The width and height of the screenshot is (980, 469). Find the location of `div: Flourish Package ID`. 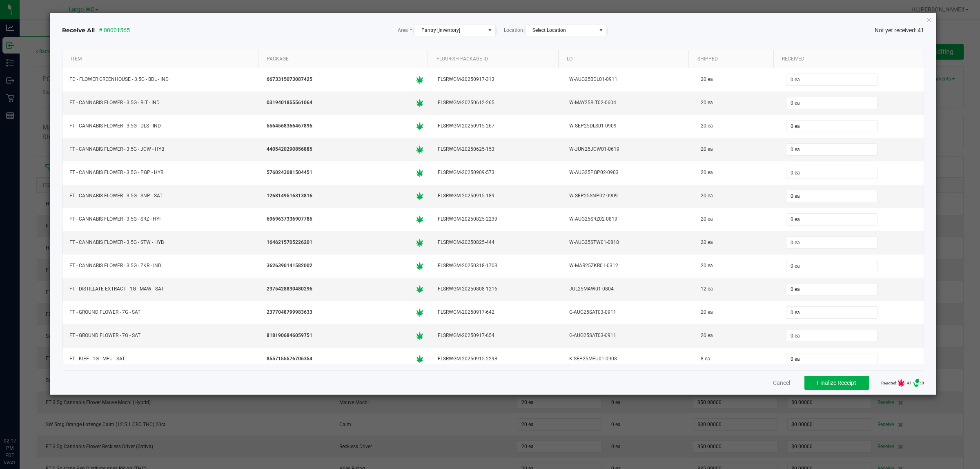

div: Flourish Package ID is located at coordinates (495, 59).